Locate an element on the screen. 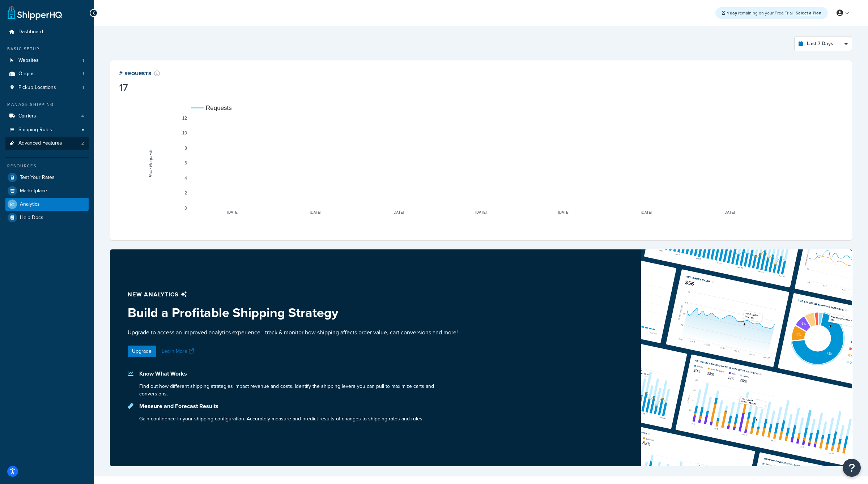  span: Marketplace is located at coordinates (33, 191).